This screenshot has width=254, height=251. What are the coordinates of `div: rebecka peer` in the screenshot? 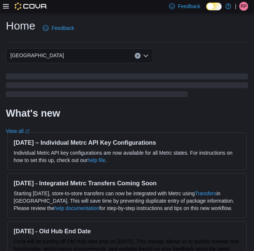 It's located at (244, 6).